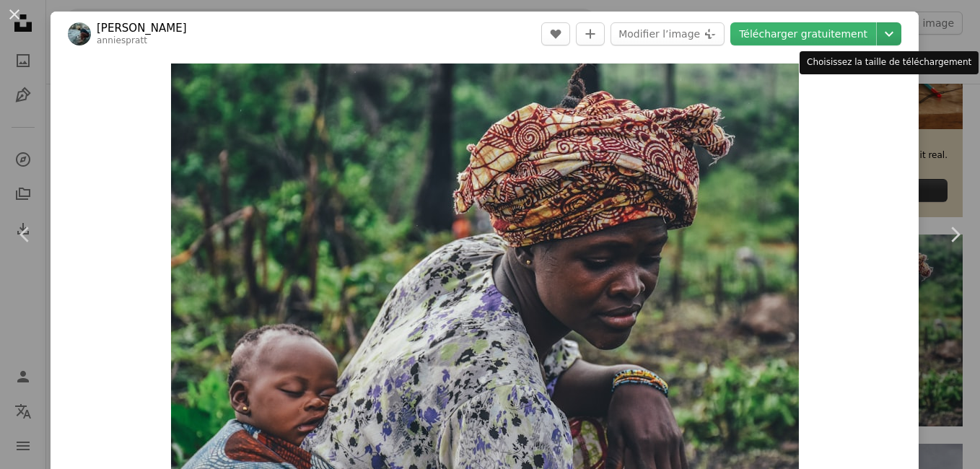  What do you see at coordinates (79, 34) in the screenshot?
I see `a: Accéder au profil de Annie Spratt` at bounding box center [79, 34].